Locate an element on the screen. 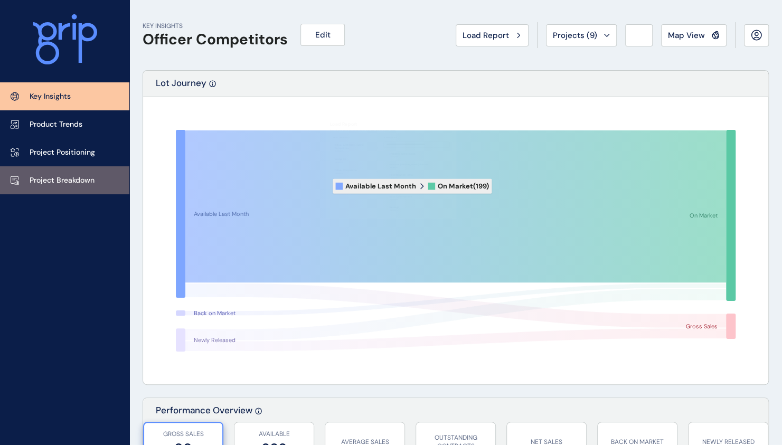  button: Map View is located at coordinates (694, 35).